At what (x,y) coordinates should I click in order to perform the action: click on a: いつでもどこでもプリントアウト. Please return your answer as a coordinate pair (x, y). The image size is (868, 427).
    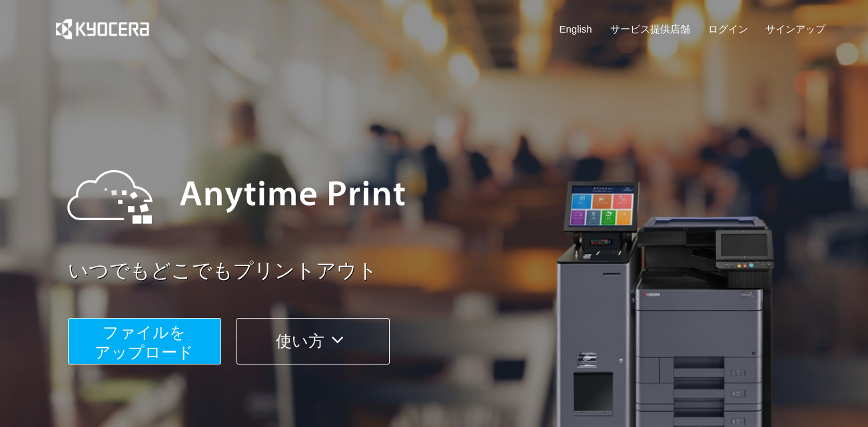
    Looking at the image, I should click on (451, 271).